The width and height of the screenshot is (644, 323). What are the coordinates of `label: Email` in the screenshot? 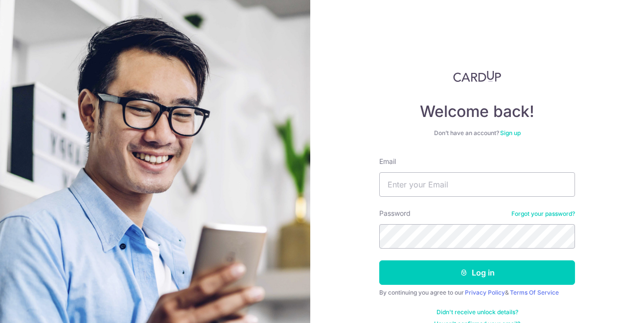 It's located at (387, 161).